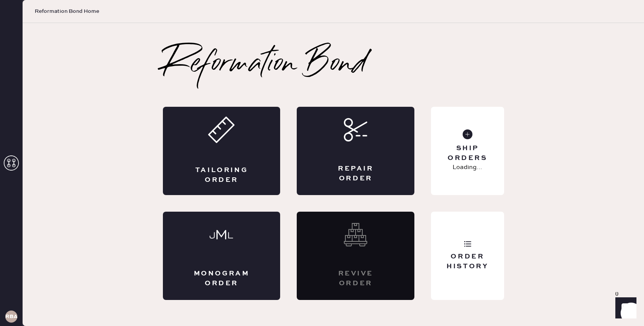  Describe the element at coordinates (355, 256) in the screenshot. I see `div: Interested? Contact us at care@hemster.co` at that location.